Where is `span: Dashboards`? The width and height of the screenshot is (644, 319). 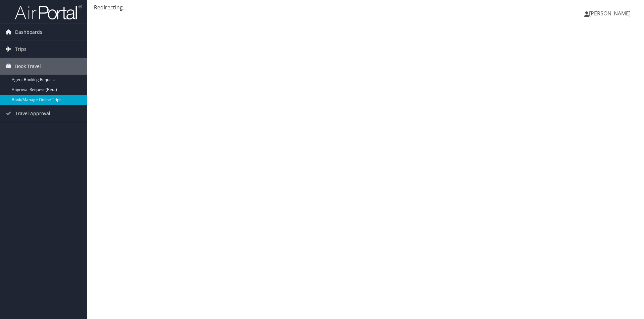
span: Dashboards is located at coordinates (28, 32).